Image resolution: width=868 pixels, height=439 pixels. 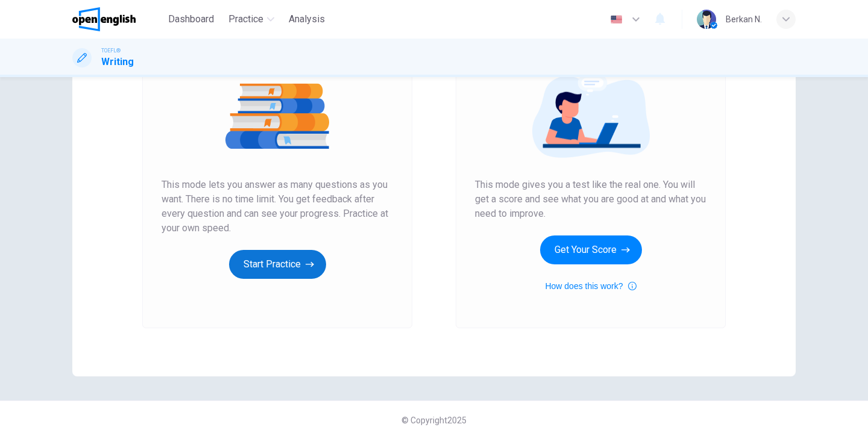 I want to click on span: TOEFL®, so click(x=111, y=51).